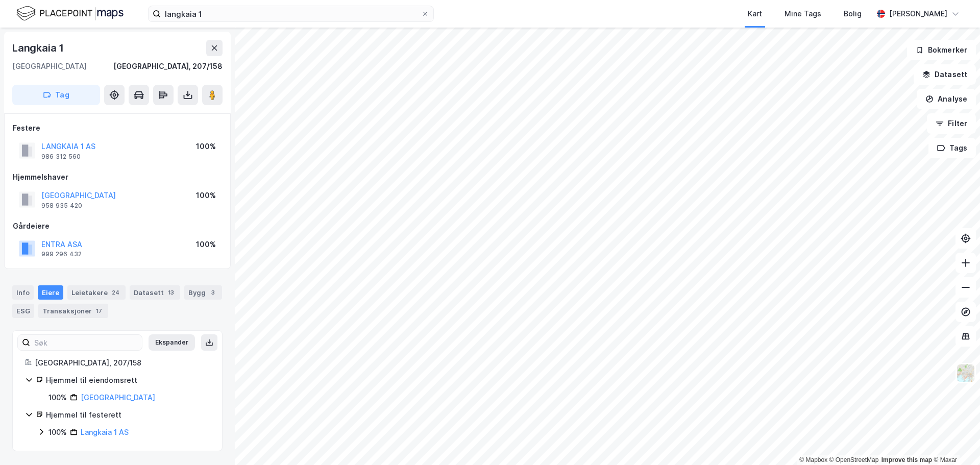 The height and width of the screenshot is (465, 980). I want to click on a: OpenStreetMap, so click(854, 460).